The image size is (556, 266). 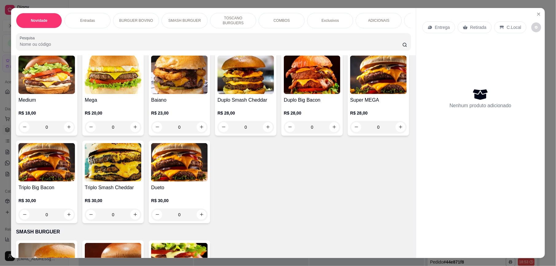 I want to click on p: R$ 23,00, so click(x=179, y=113).